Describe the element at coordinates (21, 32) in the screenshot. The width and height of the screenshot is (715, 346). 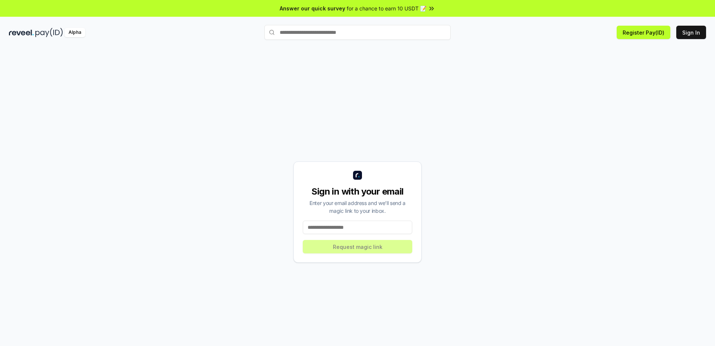
I see `img: reveel_dark` at that location.